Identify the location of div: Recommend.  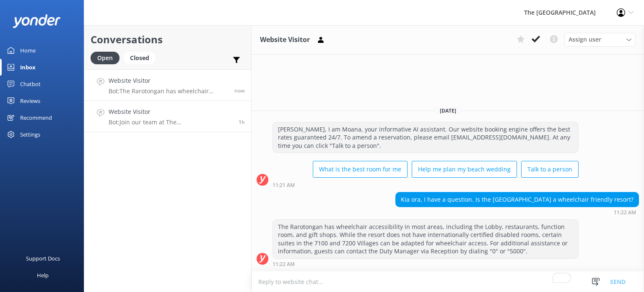
(36, 117).